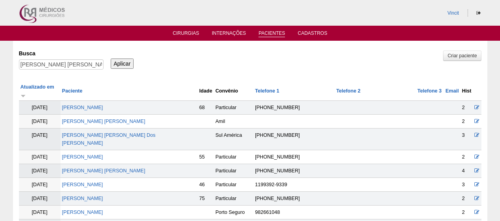 The height and width of the screenshot is (221, 500). What do you see at coordinates (234, 121) in the screenshot?
I see `td: Amil` at bounding box center [234, 121].